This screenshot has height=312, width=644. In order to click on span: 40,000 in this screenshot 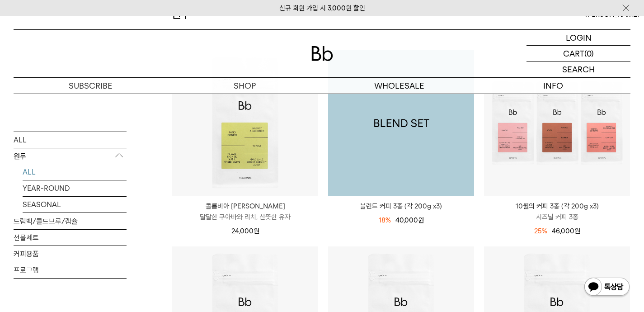, I will do `click(409, 220)`.